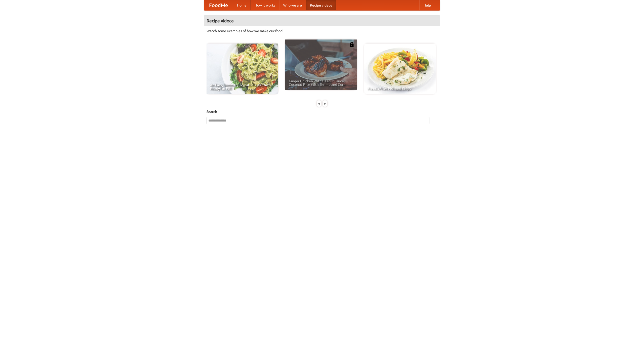 The height and width of the screenshot is (356, 644). What do you see at coordinates (265, 6) in the screenshot?
I see `a: How it works` at bounding box center [265, 6].